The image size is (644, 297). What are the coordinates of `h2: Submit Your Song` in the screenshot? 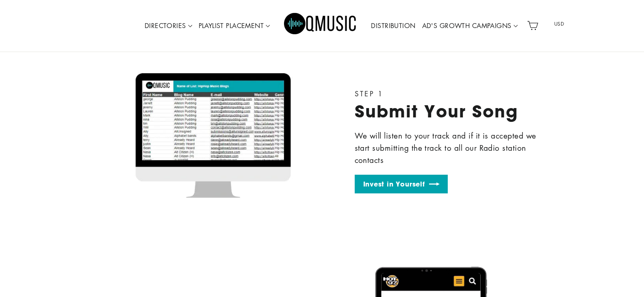 It's located at (447, 111).